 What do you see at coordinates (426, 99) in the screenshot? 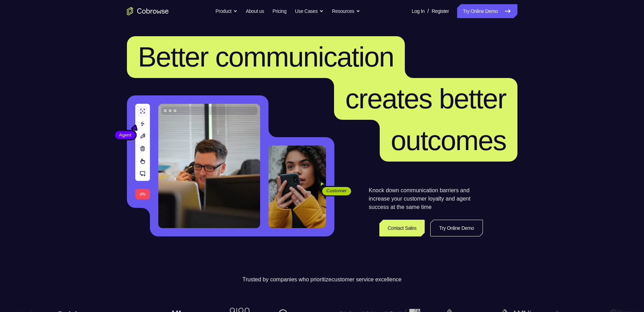
I see `span: creates better` at bounding box center [426, 99].